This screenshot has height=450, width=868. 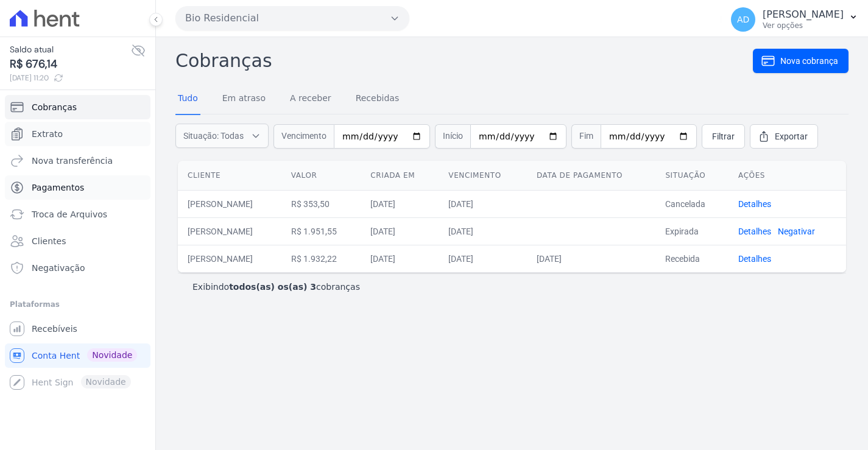 What do you see at coordinates (791, 137) in the screenshot?
I see `span: Exportar` at bounding box center [791, 137].